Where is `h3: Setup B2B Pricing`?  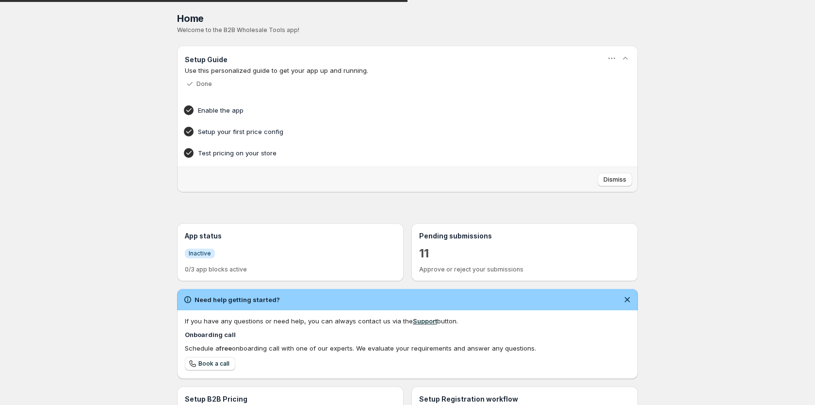
h3: Setup B2B Pricing is located at coordinates (290, 399).